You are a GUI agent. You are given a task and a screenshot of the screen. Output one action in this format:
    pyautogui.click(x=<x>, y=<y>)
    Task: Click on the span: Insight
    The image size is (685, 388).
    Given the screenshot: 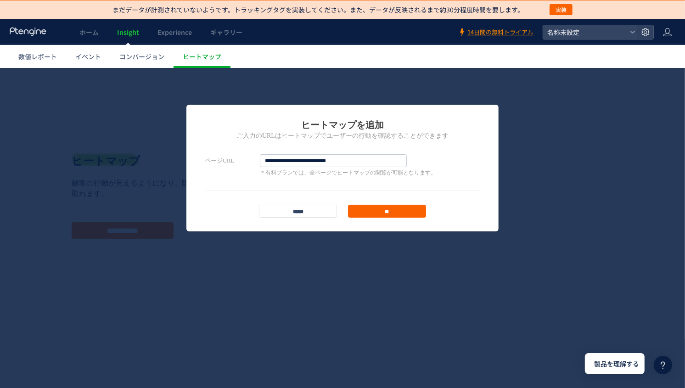 What is the action you would take?
    pyautogui.click(x=128, y=32)
    